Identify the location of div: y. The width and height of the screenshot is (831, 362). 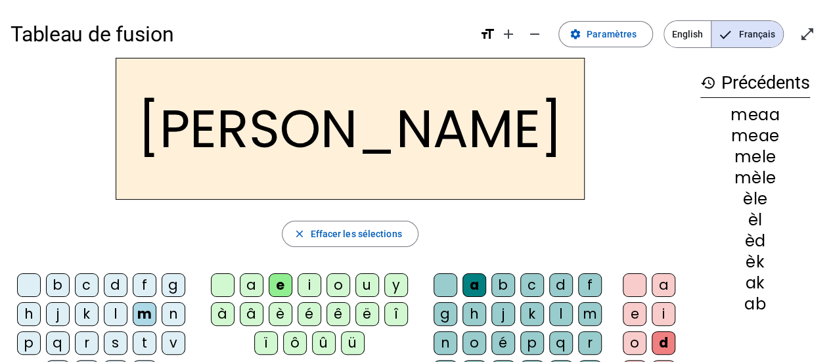
(396, 285).